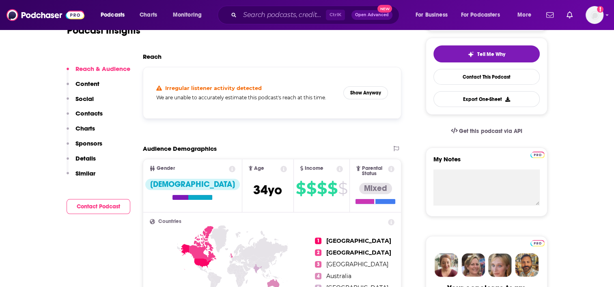 Image resolution: width=614 pixels, height=287 pixels. I want to click on span: Get this podcast via API, so click(490, 131).